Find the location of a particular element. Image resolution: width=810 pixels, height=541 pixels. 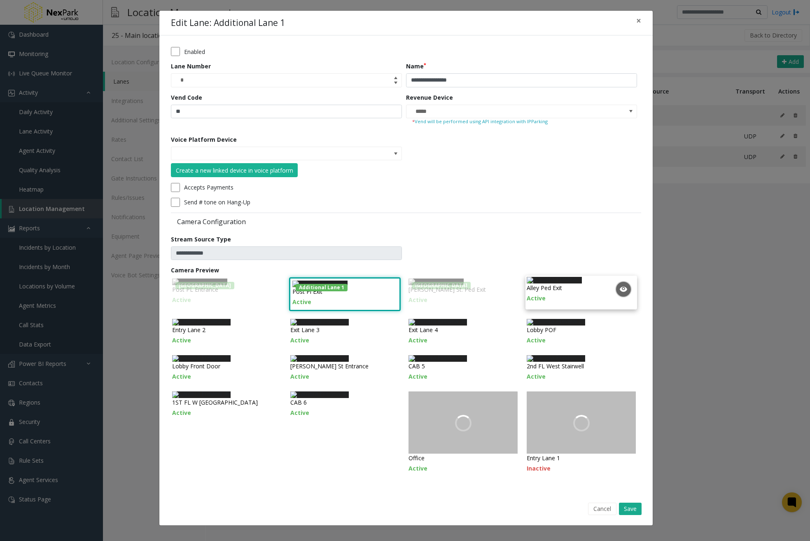

p: Office is located at coordinates (463, 458).